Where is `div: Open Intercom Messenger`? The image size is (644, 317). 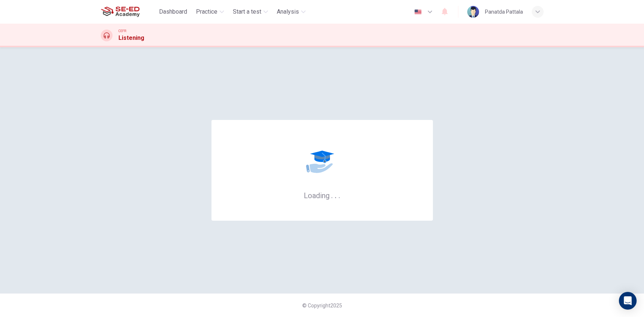
div: Open Intercom Messenger is located at coordinates (628, 301).